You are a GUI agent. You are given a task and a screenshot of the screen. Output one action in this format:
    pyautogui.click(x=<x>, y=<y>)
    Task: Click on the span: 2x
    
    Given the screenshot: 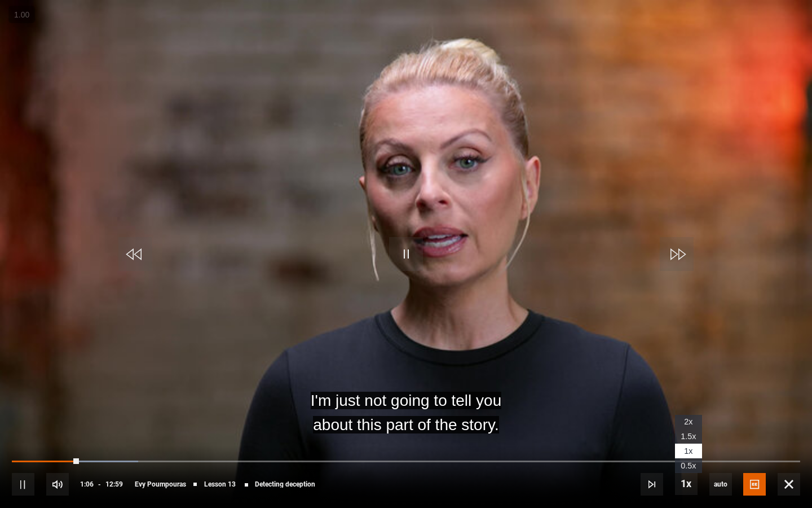 What is the action you would take?
    pyautogui.click(x=688, y=422)
    